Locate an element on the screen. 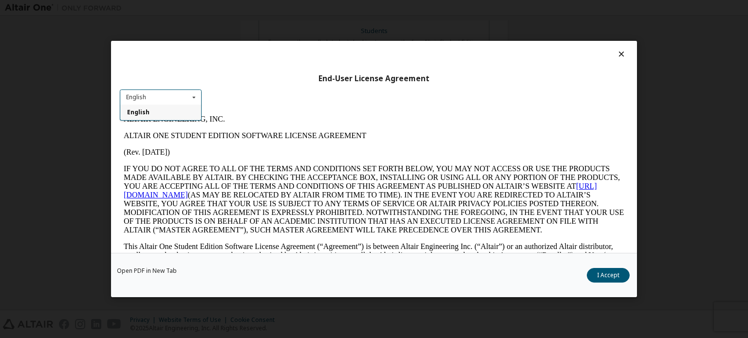 This screenshot has width=748, height=338. button: I Accept is located at coordinates (608, 275).